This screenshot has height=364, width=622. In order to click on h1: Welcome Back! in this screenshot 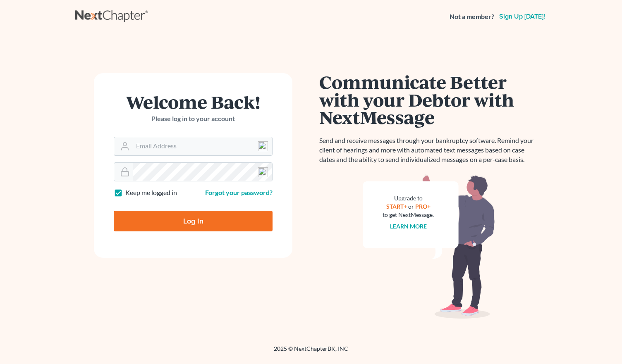, I will do `click(193, 102)`.